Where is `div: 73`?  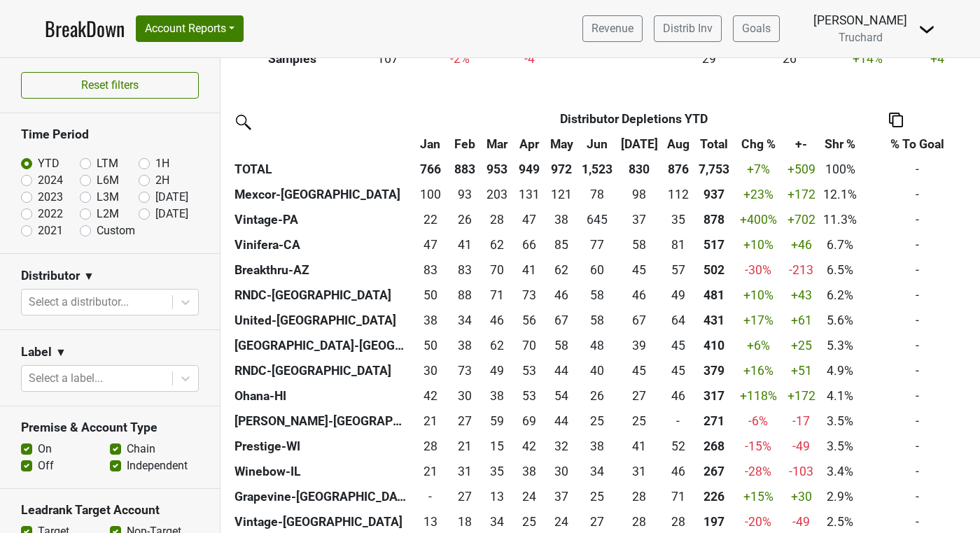
div: 73 is located at coordinates (529, 295).